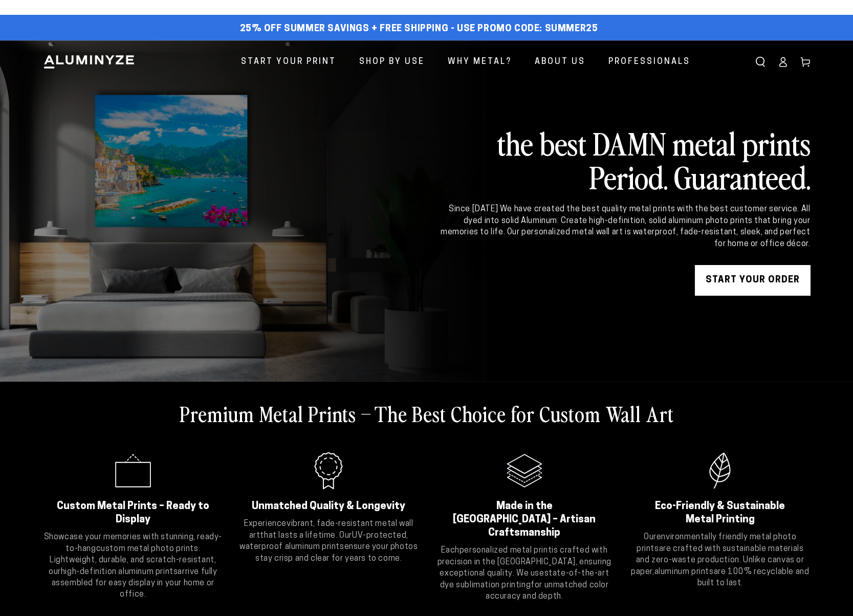  I want to click on p: Showcase your memories with stunning, ready-to-hang . Lightweight, durable, and scratch-resistant..., so click(133, 565).